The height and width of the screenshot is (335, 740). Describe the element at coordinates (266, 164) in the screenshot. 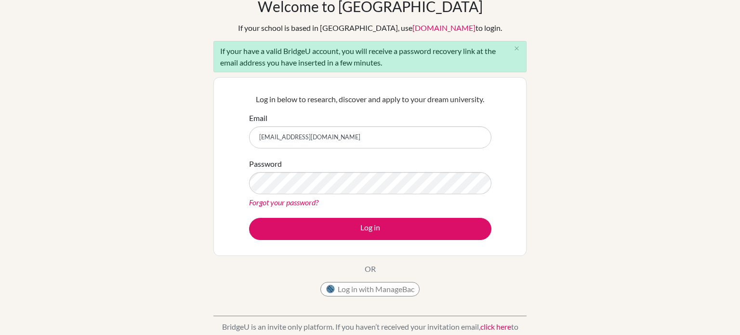

I see `label: Password` at that location.